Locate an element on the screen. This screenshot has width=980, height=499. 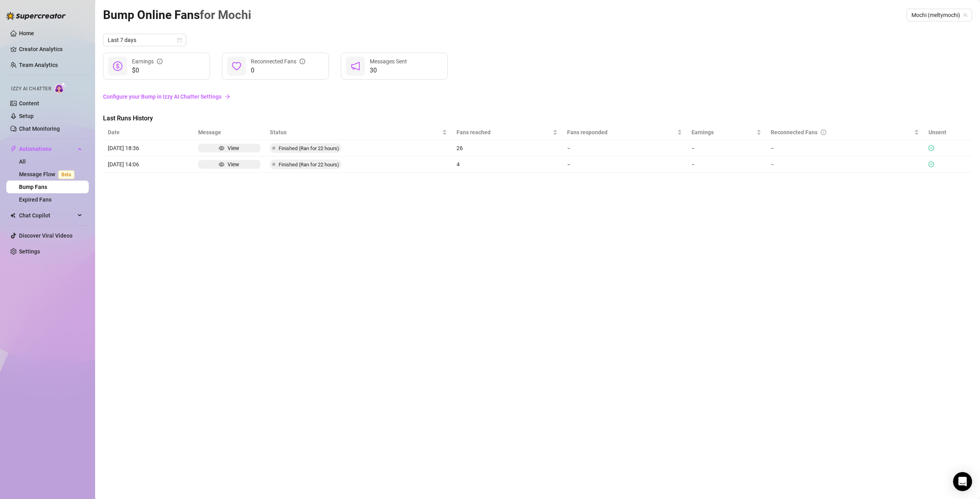
article: Bump Online Fans is located at coordinates (177, 14).